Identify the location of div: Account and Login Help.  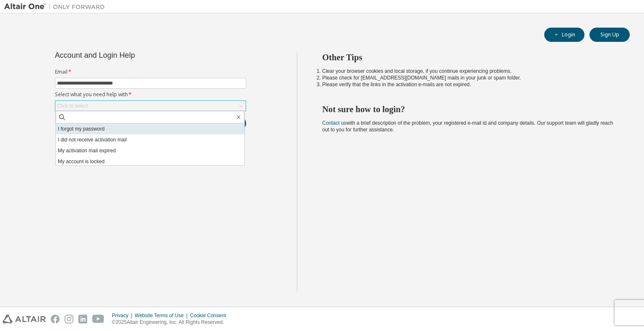
(131, 55).